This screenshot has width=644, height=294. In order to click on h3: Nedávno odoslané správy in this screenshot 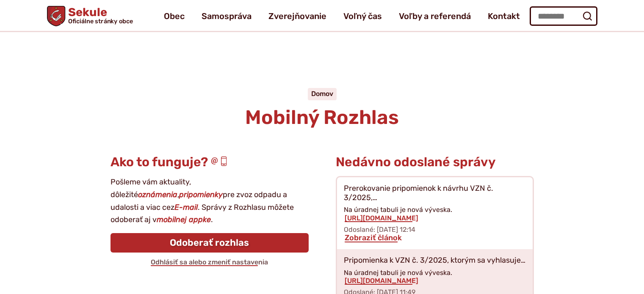, I will do `click(434, 162)`.